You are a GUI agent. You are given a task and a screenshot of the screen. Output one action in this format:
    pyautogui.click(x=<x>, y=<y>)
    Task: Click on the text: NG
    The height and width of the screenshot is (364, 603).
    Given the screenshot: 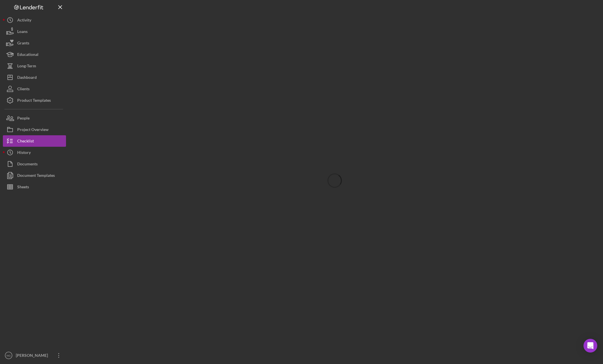 What is the action you would take?
    pyautogui.click(x=9, y=356)
    